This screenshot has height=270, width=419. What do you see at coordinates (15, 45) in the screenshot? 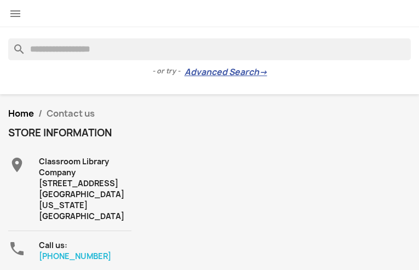
I see `i: search` at bounding box center [15, 45].